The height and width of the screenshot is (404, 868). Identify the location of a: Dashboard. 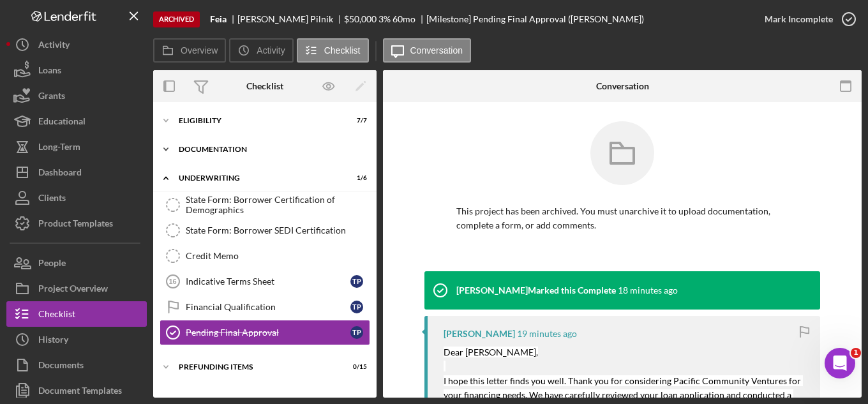
(77, 173).